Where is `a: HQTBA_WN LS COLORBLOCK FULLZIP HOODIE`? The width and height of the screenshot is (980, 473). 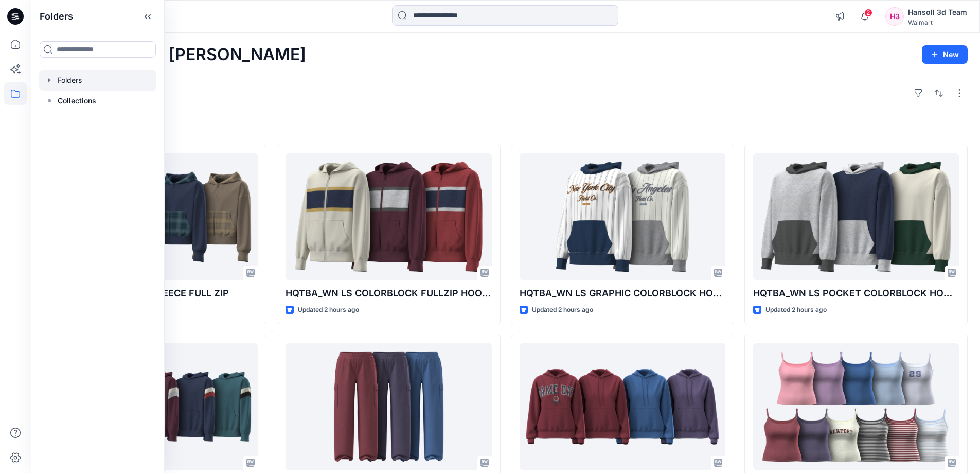
a: HQTBA_WN LS COLORBLOCK FULLZIP HOODIE is located at coordinates (388, 217).